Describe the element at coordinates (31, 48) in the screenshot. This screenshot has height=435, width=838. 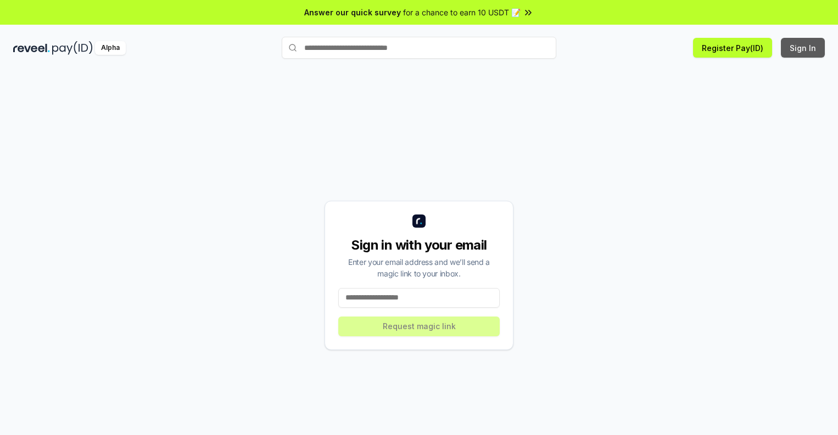
I see `img: reveel_dark` at that location.